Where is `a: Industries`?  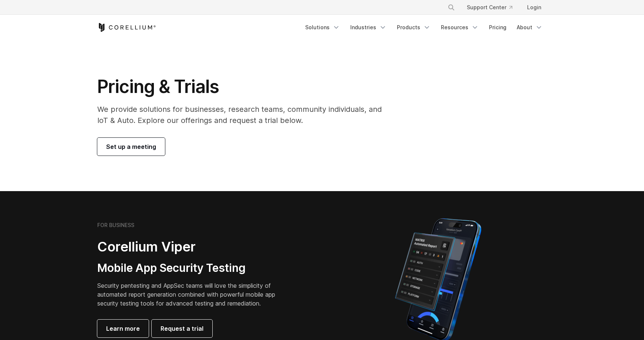
a: Industries is located at coordinates (369, 27).